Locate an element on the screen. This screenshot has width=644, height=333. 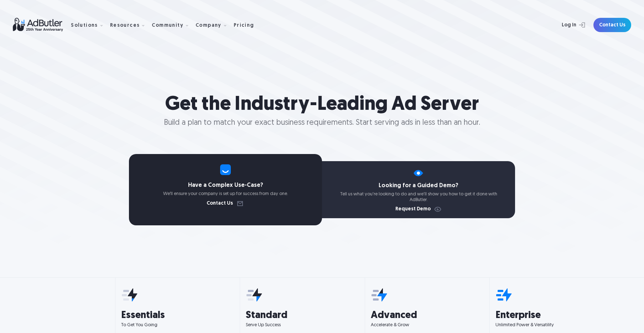
h3: Enterprise is located at coordinates (551, 316).